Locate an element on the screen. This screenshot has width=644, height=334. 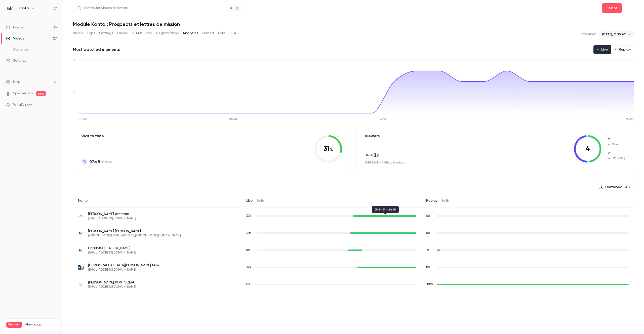
span: 100 % is located at coordinates (430, 285).